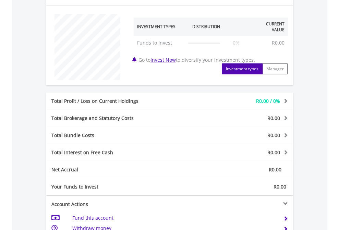 Image resolution: width=339 pixels, height=230 pixels. Describe the element at coordinates (173, 218) in the screenshot. I see `td: Fund this account` at that location.